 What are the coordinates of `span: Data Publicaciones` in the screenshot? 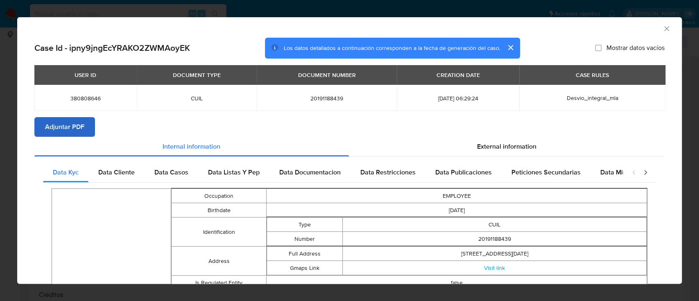 It's located at (463, 172).